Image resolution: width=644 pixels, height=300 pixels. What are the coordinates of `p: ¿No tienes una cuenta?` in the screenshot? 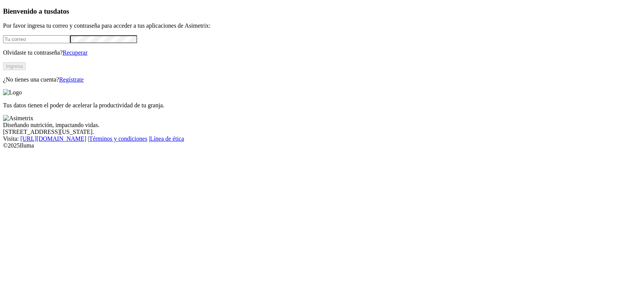 It's located at (322, 79).